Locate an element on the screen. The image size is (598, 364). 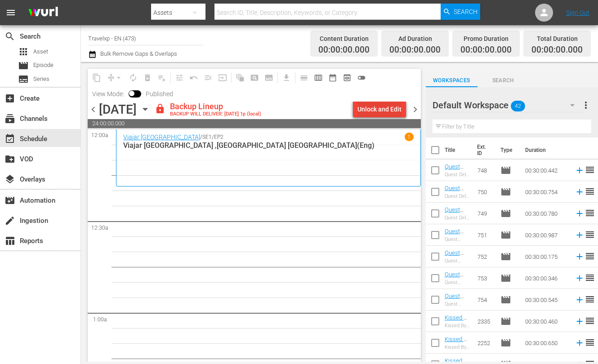
td: 00:30:00.346 is located at coordinates (546, 278).